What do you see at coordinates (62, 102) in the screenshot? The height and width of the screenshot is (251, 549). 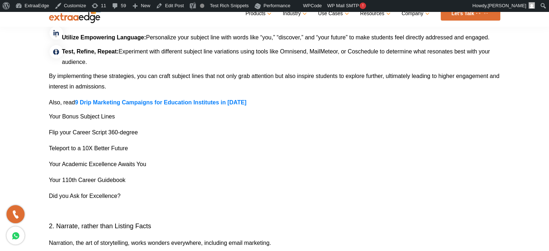 I see `span: Also, read` at bounding box center [62, 102].